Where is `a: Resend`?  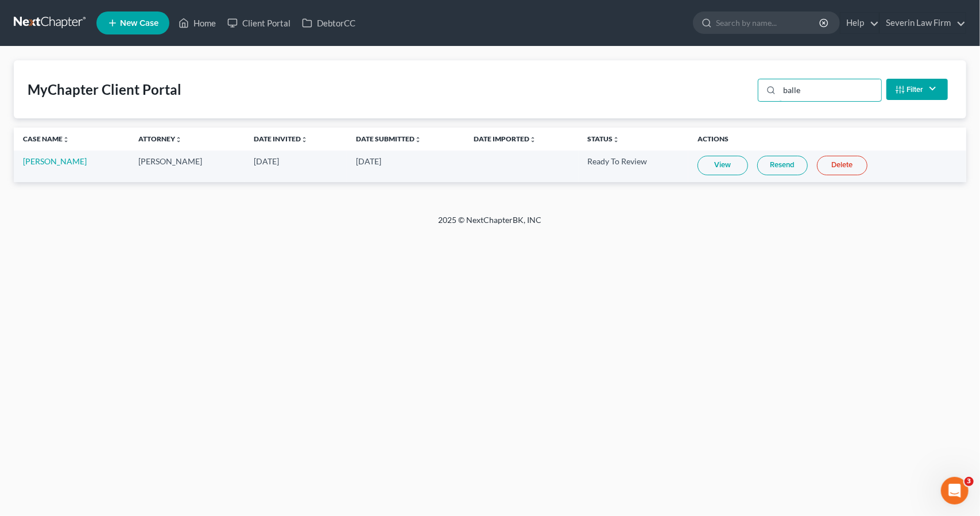
a: Resend is located at coordinates (783, 165).